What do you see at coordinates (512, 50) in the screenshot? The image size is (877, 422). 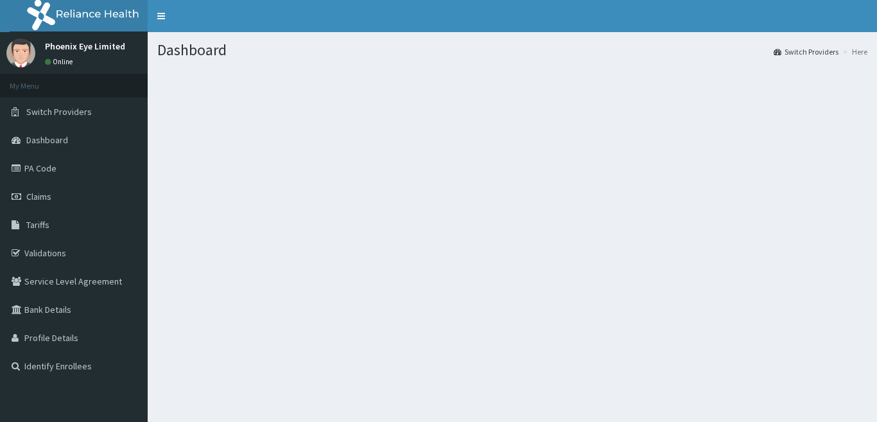 I see `h1: Dashboard` at bounding box center [512, 50].